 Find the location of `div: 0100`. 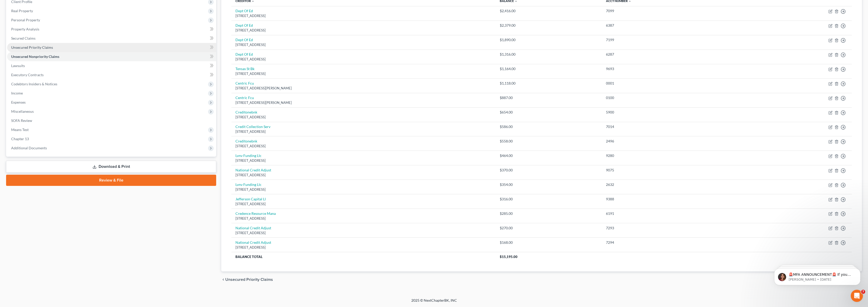

div: 0100 is located at coordinates (671, 97).